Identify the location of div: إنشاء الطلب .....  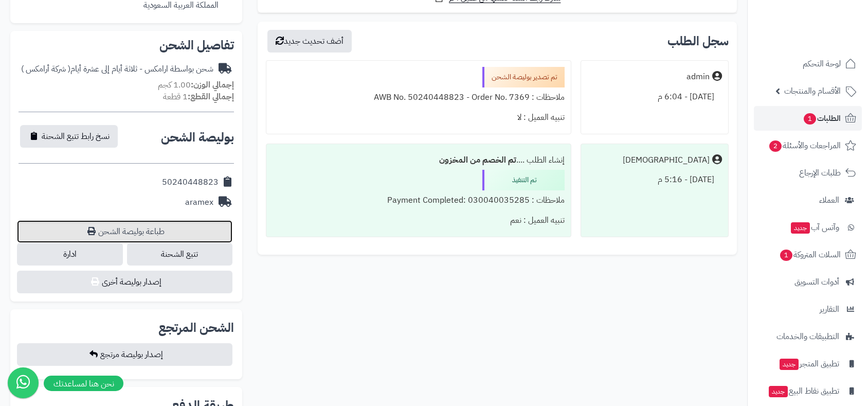
(419, 160).